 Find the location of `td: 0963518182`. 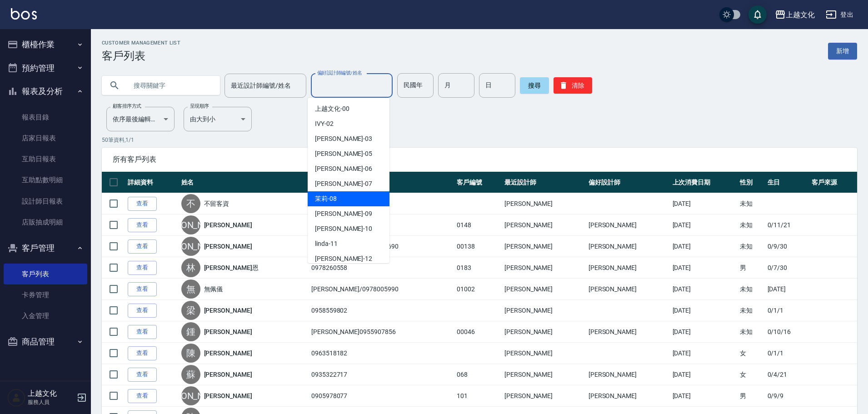

td: 0963518182 is located at coordinates (382, 353).